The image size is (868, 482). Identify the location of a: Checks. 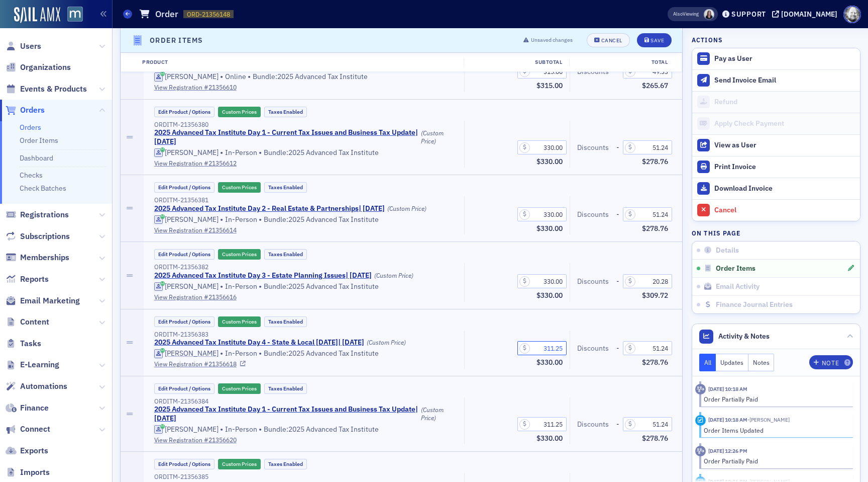
(31, 175).